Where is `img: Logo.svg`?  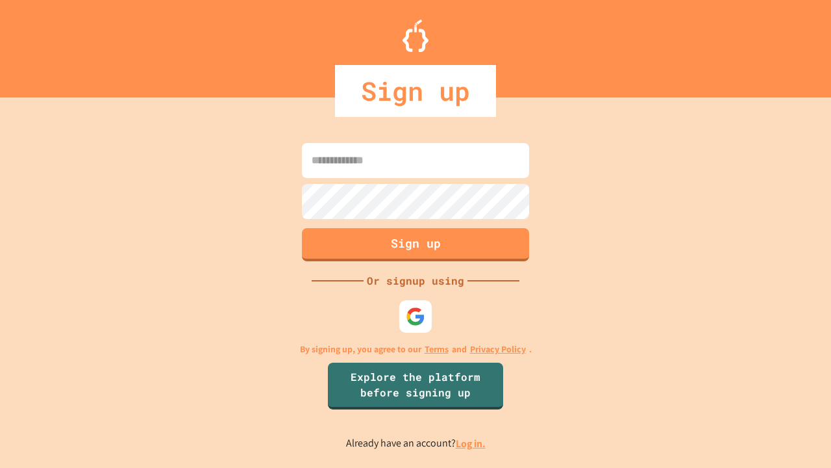 img: Logo.svg is located at coordinates (416, 36).